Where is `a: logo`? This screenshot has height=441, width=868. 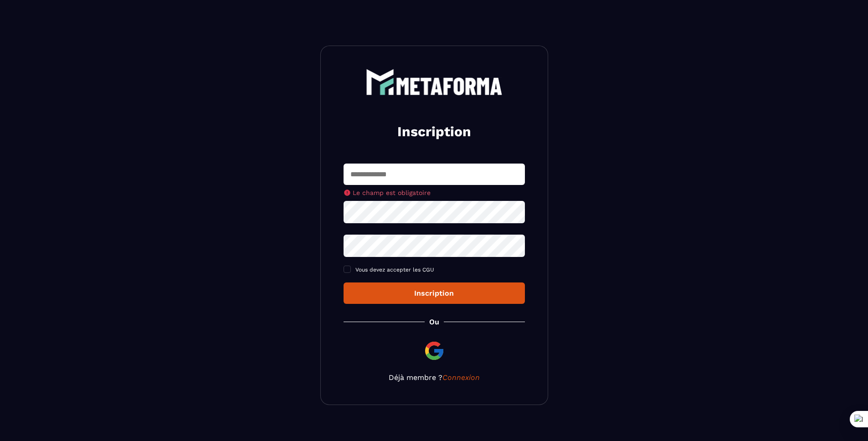
a: logo is located at coordinates (434, 82).